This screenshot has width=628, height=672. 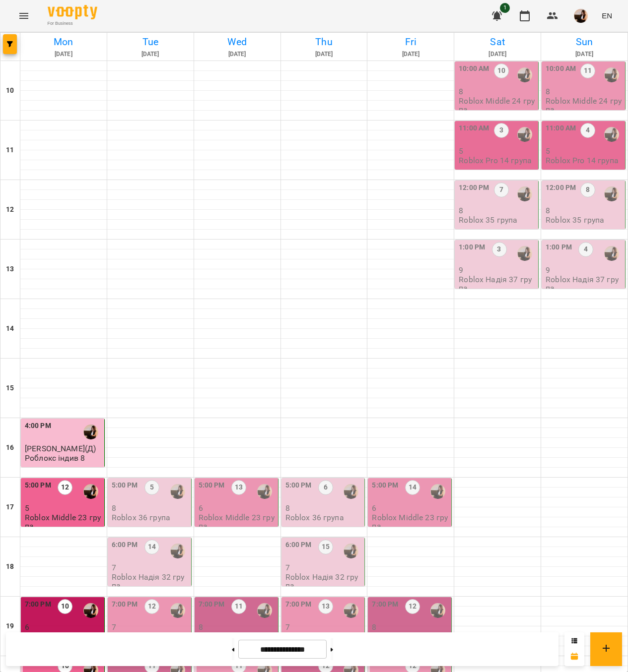 I want to click on label: 6:00 PM, so click(x=125, y=545).